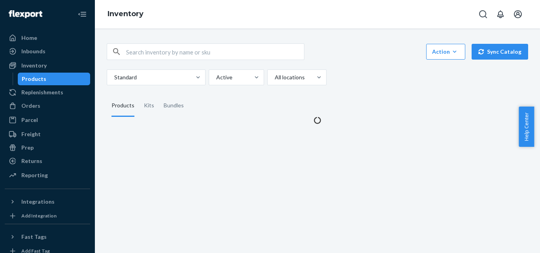 The height and width of the screenshot is (253, 540). Describe the element at coordinates (31, 106) in the screenshot. I see `div: Orders` at that location.